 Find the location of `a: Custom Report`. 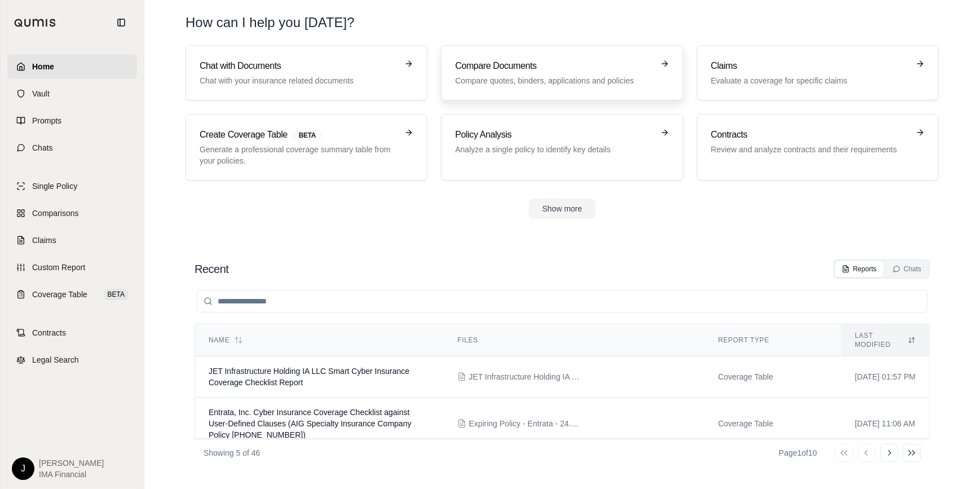

a: Custom Report is located at coordinates (72, 268).